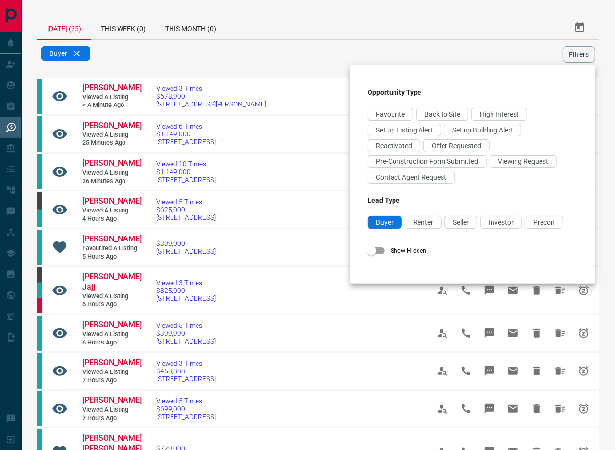  What do you see at coordinates (427, 161) in the screenshot?
I see `span: Pre-Construction Form Submitted` at bounding box center [427, 161].